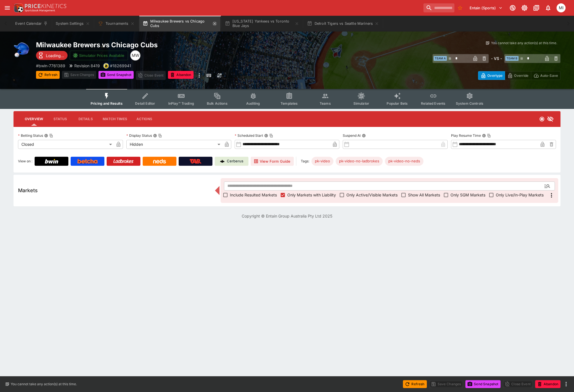 The height and width of the screenshot is (392, 574). Describe the element at coordinates (32, 24) in the screenshot. I see `button: Event Calendar` at that location.